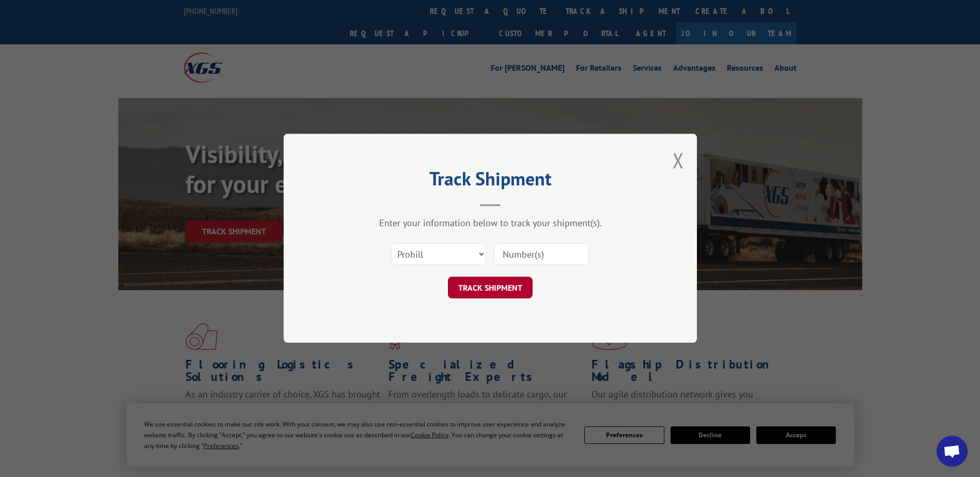 The width and height of the screenshot is (980, 477). I want to click on h2: Track Shipment, so click(490, 182).